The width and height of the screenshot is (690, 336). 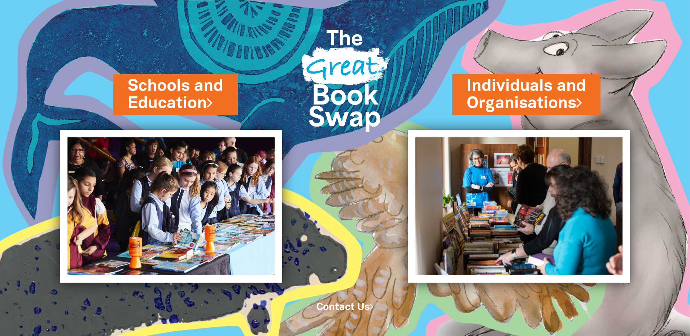 I want to click on a: Individuals andOrganisations, so click(x=526, y=95).